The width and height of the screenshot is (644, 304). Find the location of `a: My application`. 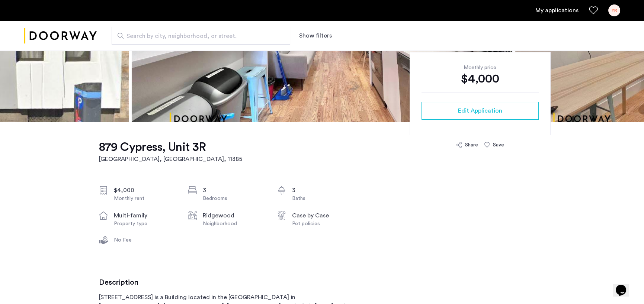

a: My application is located at coordinates (557, 10).